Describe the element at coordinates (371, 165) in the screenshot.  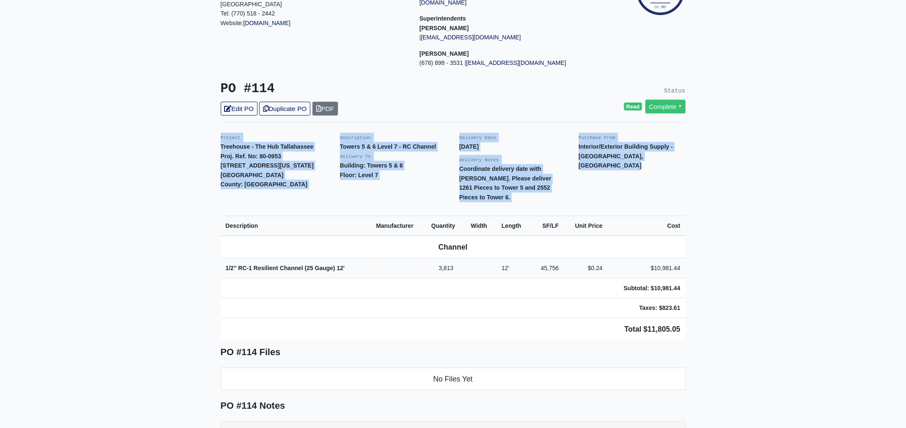
I see `strong: Building: Towers 5 & 6` at that location.